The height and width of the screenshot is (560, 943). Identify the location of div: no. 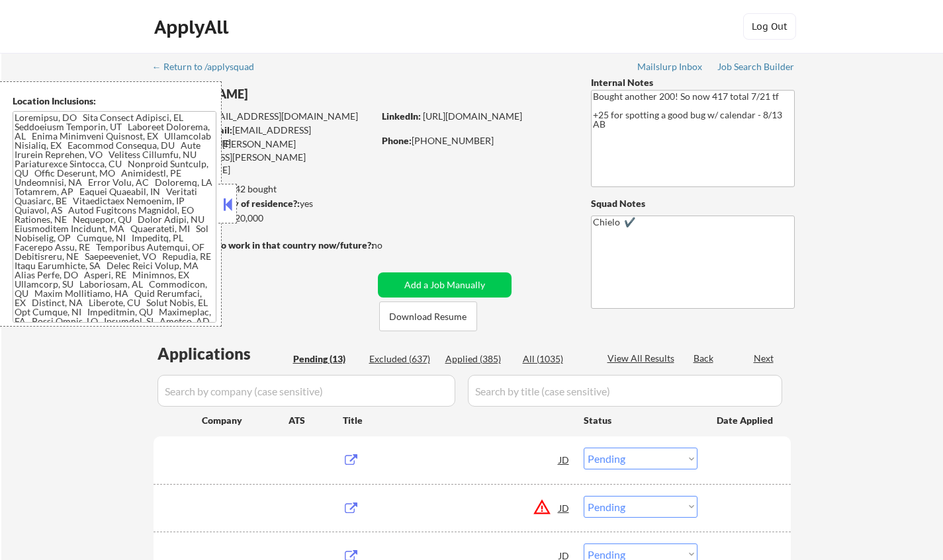
(391, 246).